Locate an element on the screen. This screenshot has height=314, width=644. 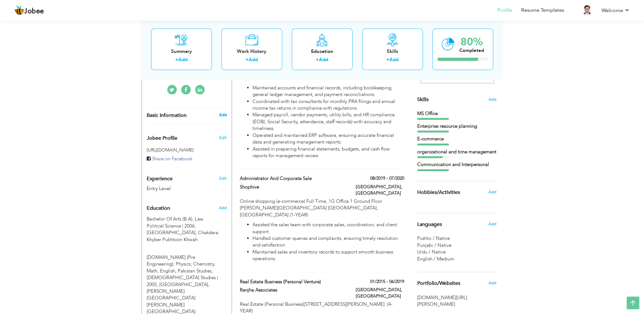
label: Ranjha Associates is located at coordinates (293, 290).